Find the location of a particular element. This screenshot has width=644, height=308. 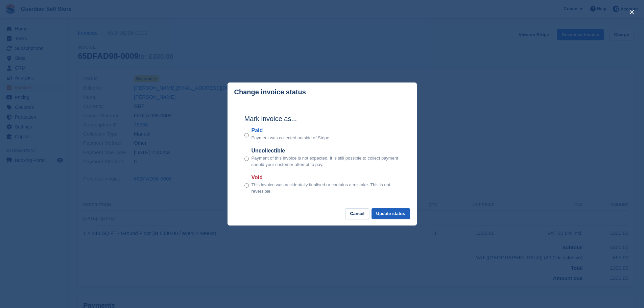

label: Void is located at coordinates (325, 178).